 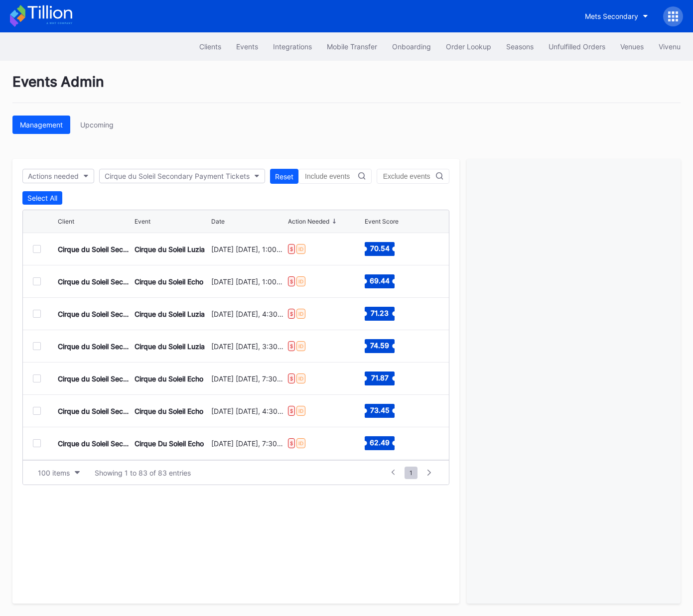 What do you see at coordinates (42, 197) in the screenshot?
I see `button: Select All` at bounding box center [42, 197].